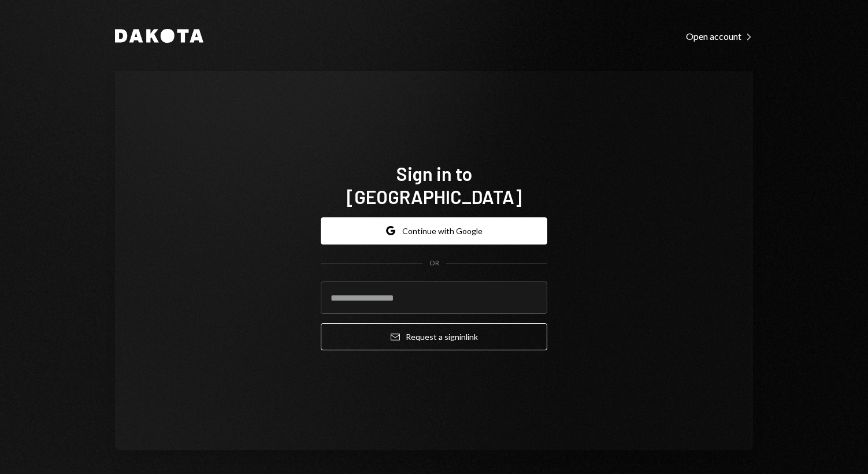 Image resolution: width=868 pixels, height=474 pixels. What do you see at coordinates (719, 36) in the screenshot?
I see `div: Open account` at bounding box center [719, 36].